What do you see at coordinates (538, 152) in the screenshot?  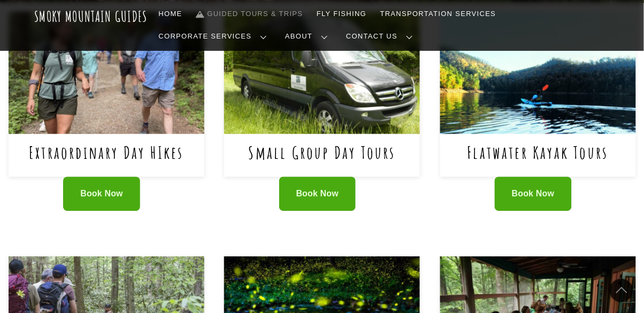 I see `a: Flatwater Kayak Tours` at bounding box center [538, 152].